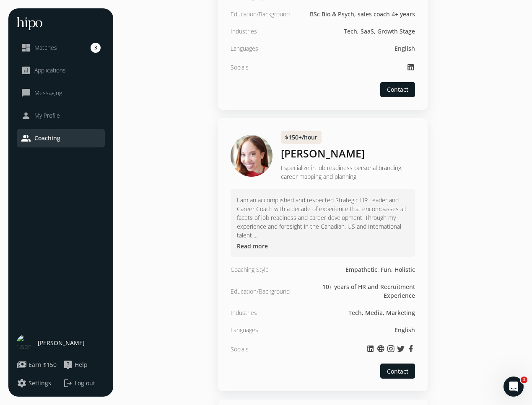 The width and height of the screenshot is (532, 405). Describe the element at coordinates (252, 246) in the screenshot. I see `button: Read more` at that location.